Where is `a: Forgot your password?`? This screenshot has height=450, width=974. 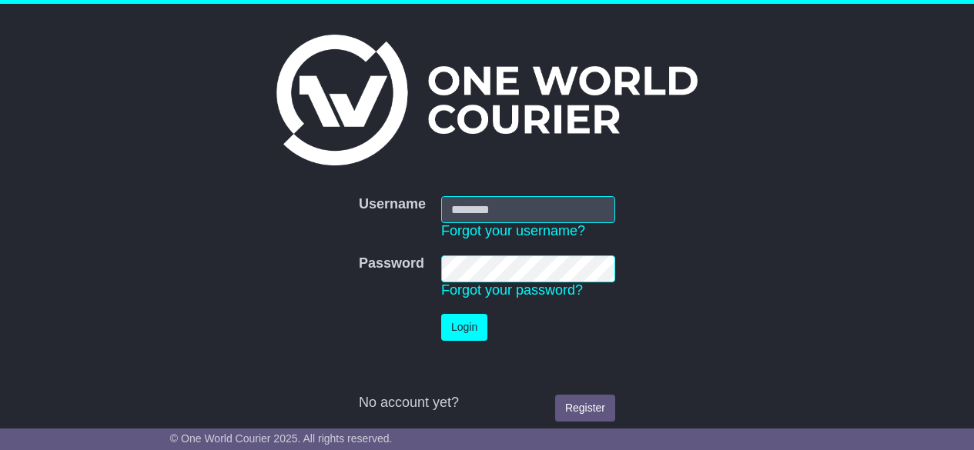 a: Forgot your password? is located at coordinates (512, 290).